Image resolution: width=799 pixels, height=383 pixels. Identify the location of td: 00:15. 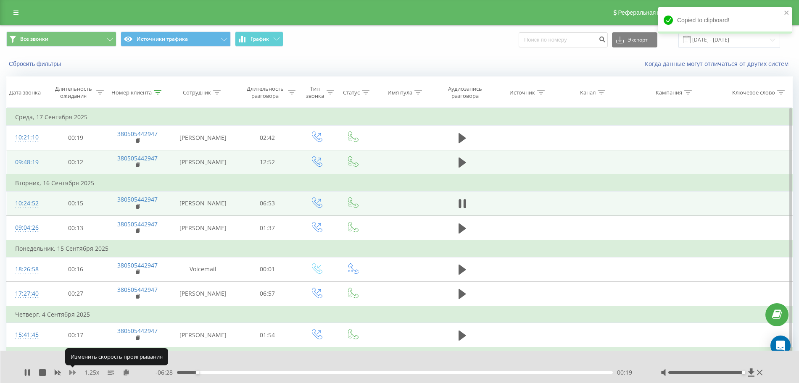
(76, 203).